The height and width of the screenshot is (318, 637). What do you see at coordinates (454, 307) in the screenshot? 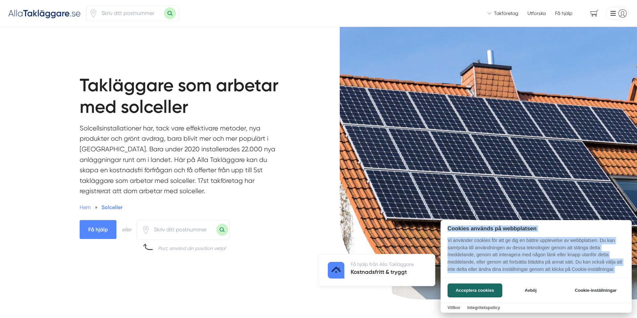
I see `a: Villkor` at bounding box center [454, 307].